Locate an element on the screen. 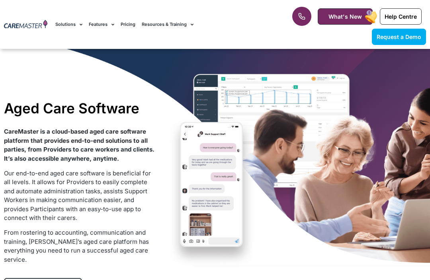  a: What's New is located at coordinates (345, 16).